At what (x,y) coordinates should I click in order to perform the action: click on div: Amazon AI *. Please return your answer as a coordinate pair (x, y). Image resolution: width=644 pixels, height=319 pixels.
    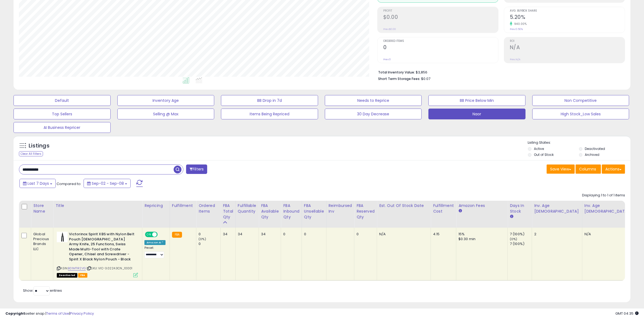
    Looking at the image, I should click on (155, 243).